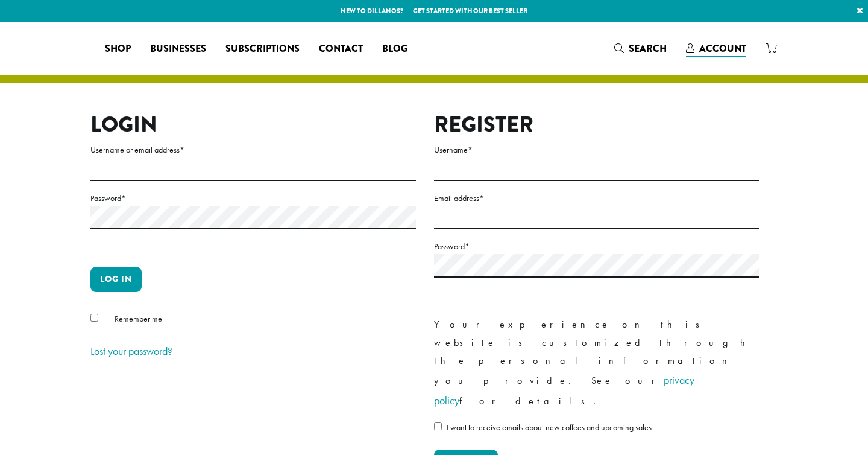 The height and width of the screenshot is (455, 868). What do you see at coordinates (116, 279) in the screenshot?
I see `button: Log in` at bounding box center [116, 279].